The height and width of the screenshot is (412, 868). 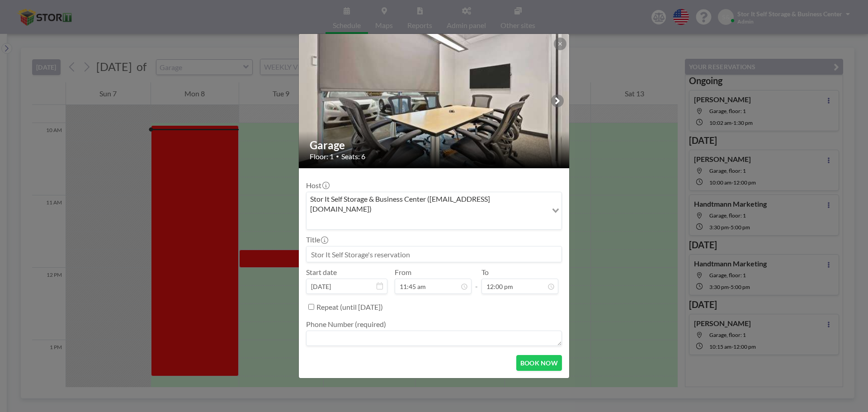 What do you see at coordinates (539, 363) in the screenshot?
I see `button: BOOK NOW` at bounding box center [539, 363].